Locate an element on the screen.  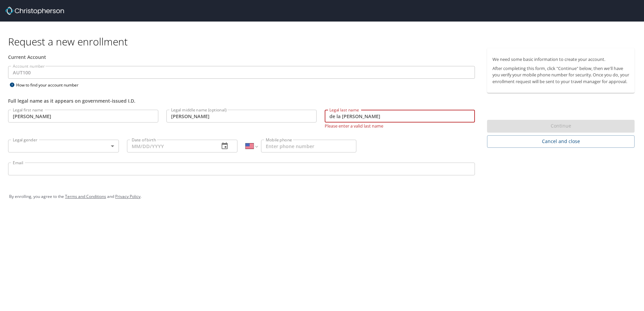
a: Privacy Policy is located at coordinates (127, 196).